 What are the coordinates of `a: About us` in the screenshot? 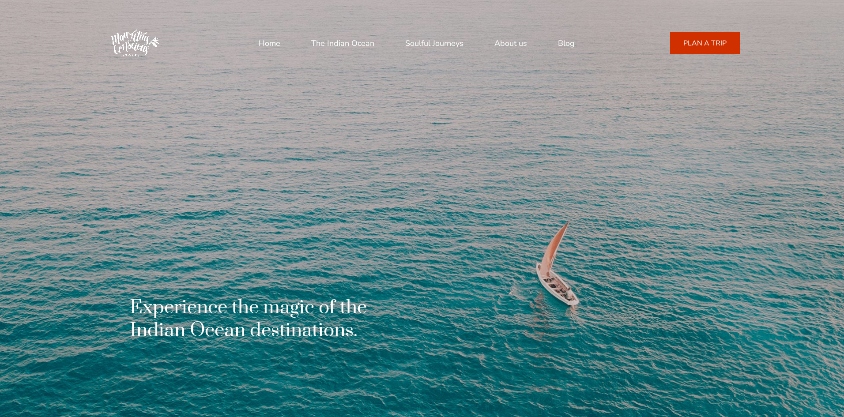 It's located at (511, 43).